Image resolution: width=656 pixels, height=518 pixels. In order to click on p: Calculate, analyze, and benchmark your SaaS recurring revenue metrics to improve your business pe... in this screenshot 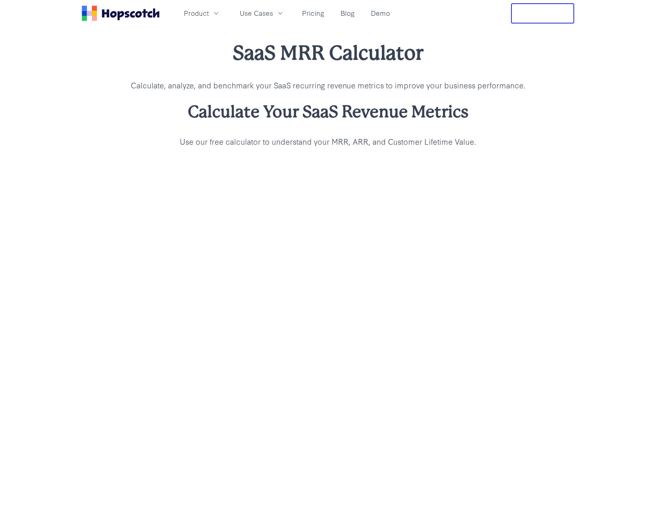, I will do `click(328, 85)`.